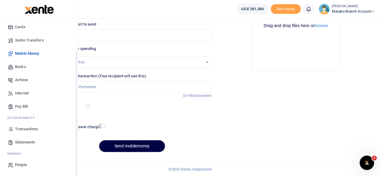  I want to click on a: Mobile Money, so click(39, 53).